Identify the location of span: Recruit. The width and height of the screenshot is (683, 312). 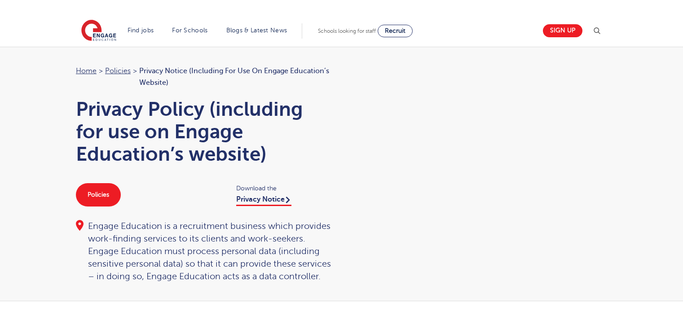
(395, 31).